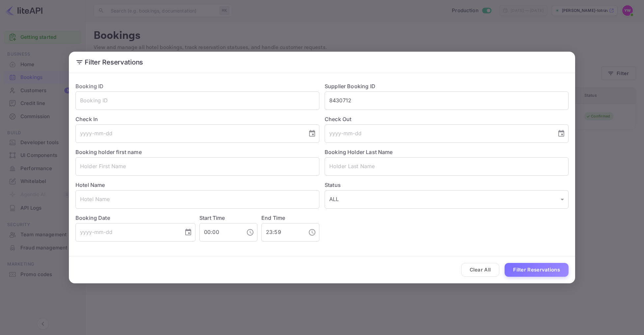 This screenshot has width=644, height=335. Describe the element at coordinates (197, 166) in the screenshot. I see `input: Holder First Name` at that location.